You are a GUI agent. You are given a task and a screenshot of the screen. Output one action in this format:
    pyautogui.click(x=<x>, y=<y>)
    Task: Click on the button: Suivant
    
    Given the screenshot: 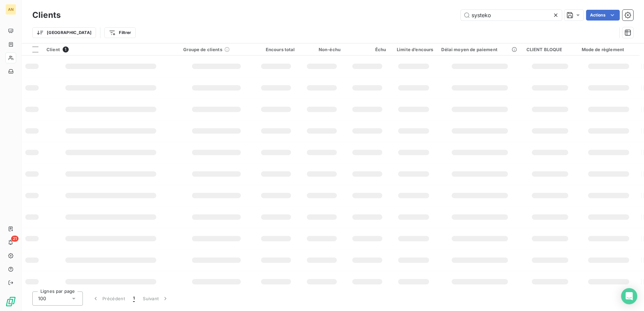 What is the action you would take?
    pyautogui.click(x=156, y=298)
    